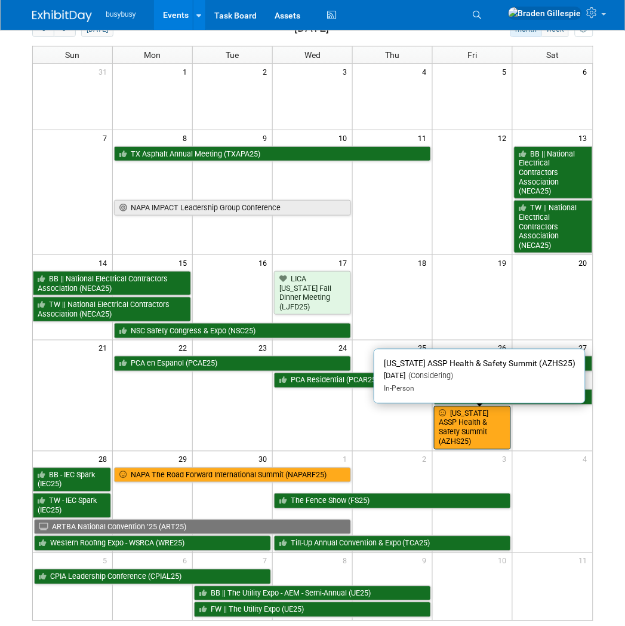  Describe the element at coordinates (72, 480) in the screenshot. I see `a: BB - IEC Spark (IEC25)` at that location.